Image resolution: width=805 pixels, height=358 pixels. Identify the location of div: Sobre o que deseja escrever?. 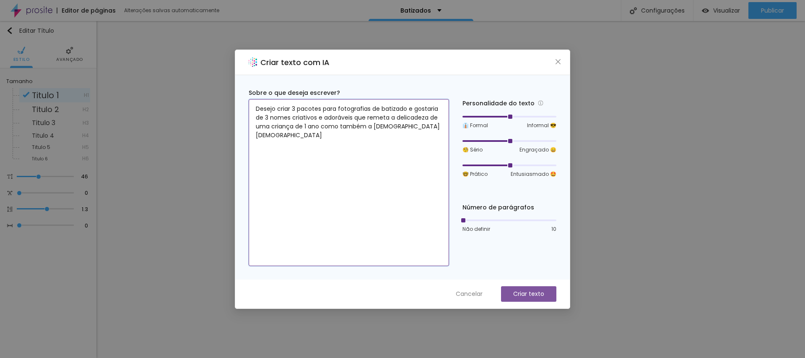
(349, 93).